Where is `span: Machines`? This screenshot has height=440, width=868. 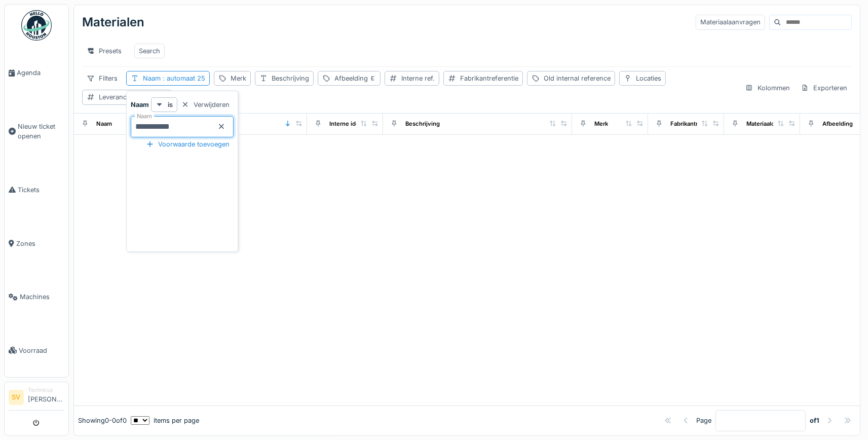
span: Machines is located at coordinates (42, 296).